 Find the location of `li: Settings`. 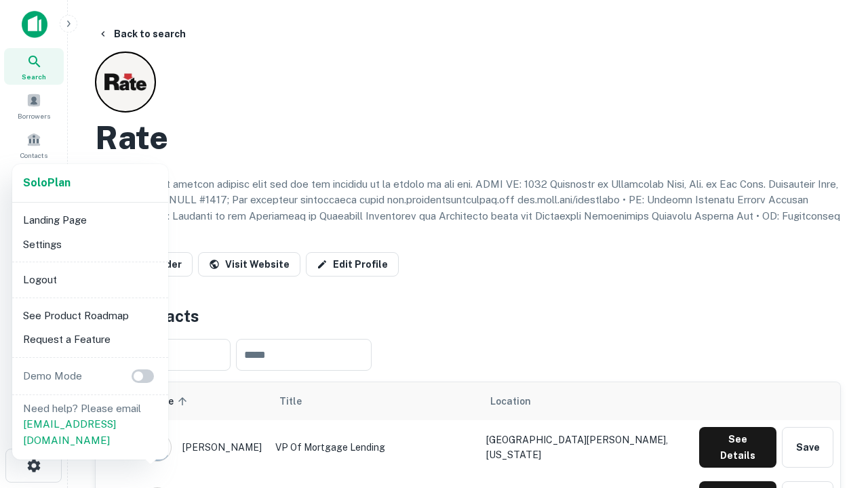

li: Settings is located at coordinates (90, 244).